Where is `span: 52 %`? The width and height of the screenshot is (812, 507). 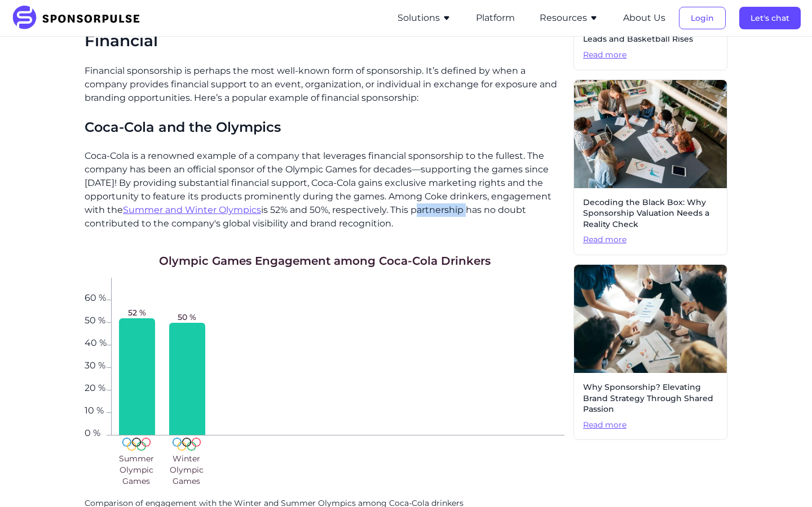
span: 52 % is located at coordinates (137, 313).